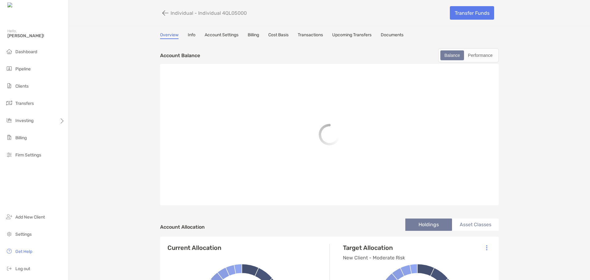 The width and height of the screenshot is (590, 280). Describe the element at coordinates (23, 234) in the screenshot. I see `span: Settings` at that location.